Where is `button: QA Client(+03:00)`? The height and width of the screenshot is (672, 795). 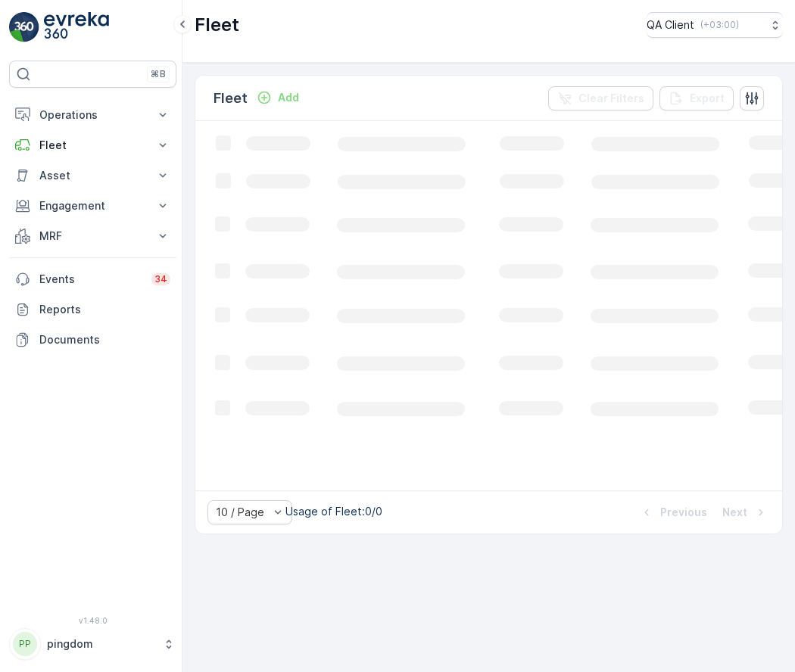 button: QA Client(+03:00) is located at coordinates (715, 25).